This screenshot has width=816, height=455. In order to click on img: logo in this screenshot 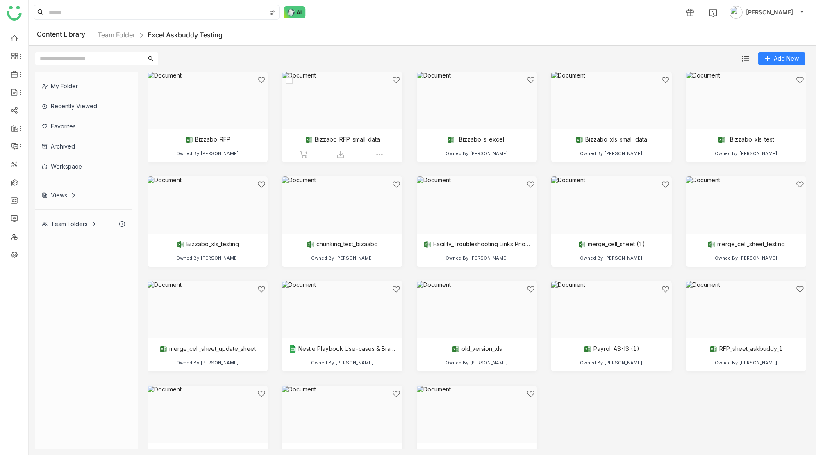, I will do `click(14, 13)`.